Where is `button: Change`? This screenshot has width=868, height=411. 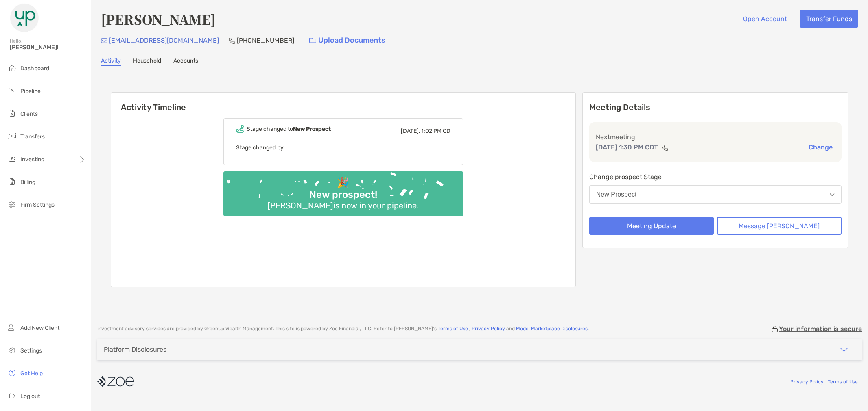 button: Change is located at coordinates (820, 147).